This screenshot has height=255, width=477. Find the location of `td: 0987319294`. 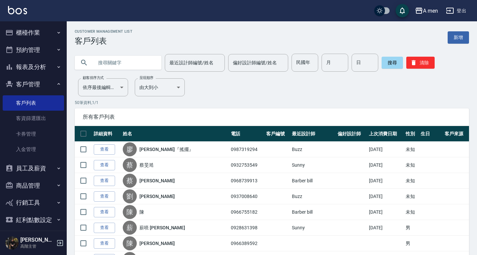

td: 0987319294 is located at coordinates (247, 150).